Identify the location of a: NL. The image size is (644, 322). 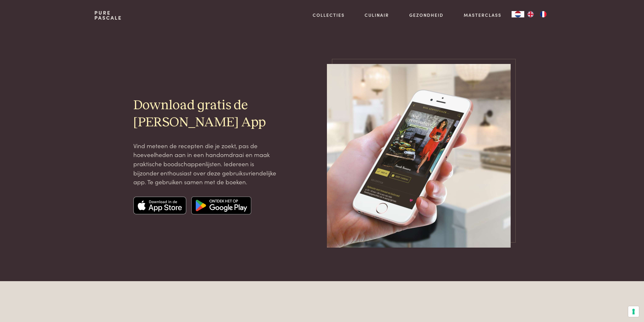
(518, 14).